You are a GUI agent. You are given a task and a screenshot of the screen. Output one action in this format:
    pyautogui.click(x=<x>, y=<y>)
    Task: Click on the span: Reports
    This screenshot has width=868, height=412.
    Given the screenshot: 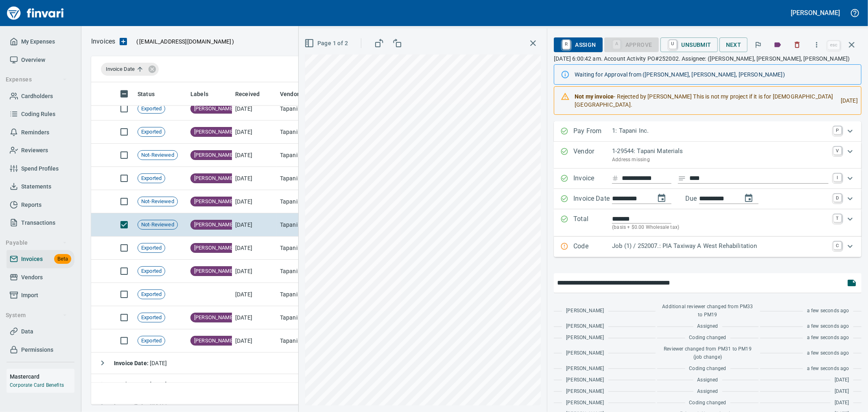 What is the action you would take?
    pyautogui.click(x=32, y=205)
    